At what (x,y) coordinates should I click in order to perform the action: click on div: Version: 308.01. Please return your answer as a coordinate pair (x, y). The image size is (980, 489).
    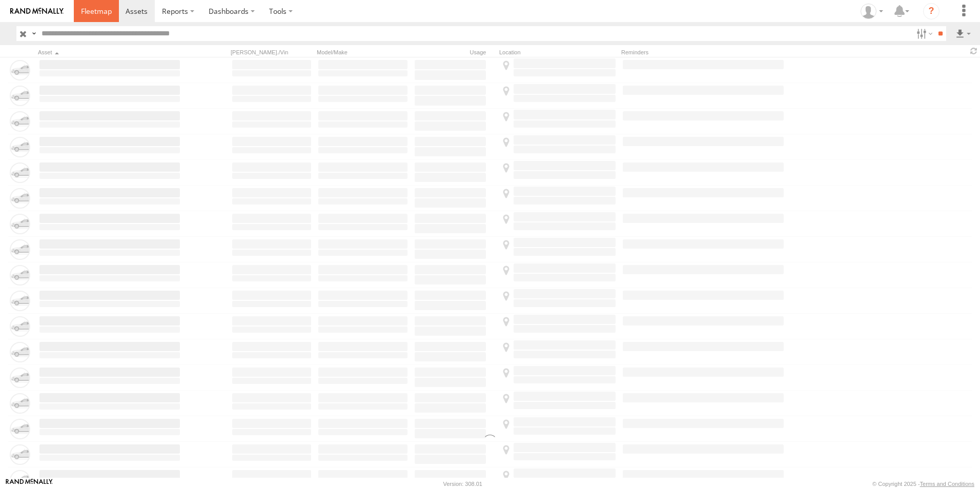
    Looking at the image, I should click on (463, 483).